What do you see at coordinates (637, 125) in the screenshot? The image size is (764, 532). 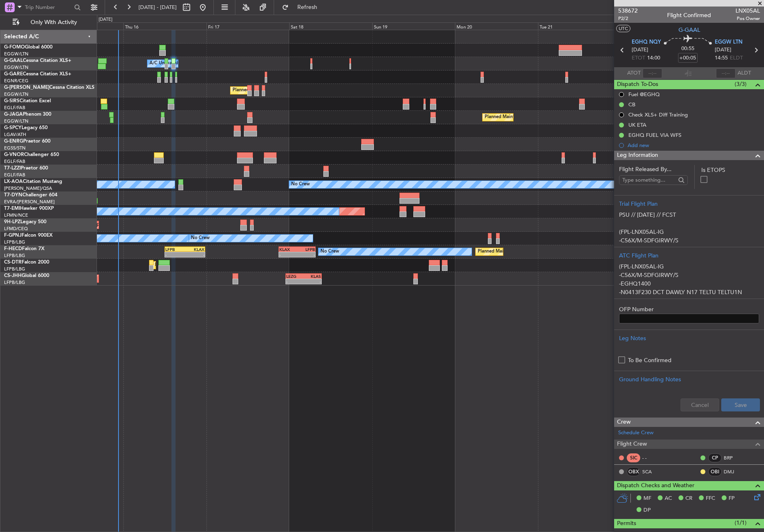 I see `div: UK ETA` at bounding box center [637, 125].